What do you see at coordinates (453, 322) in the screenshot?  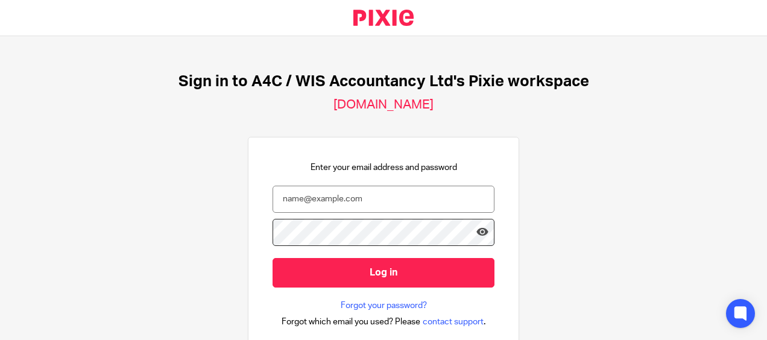 I see `span: contact support` at bounding box center [453, 322].